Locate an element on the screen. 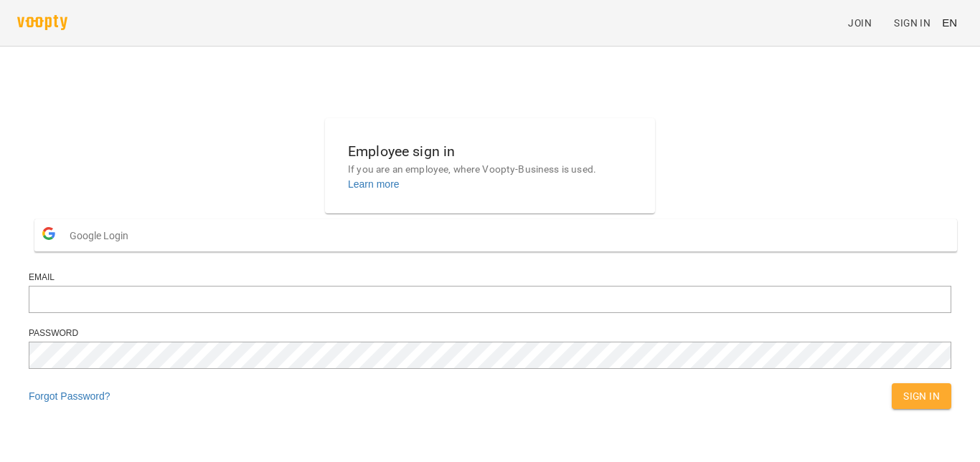  span: Join is located at coordinates (859, 23).